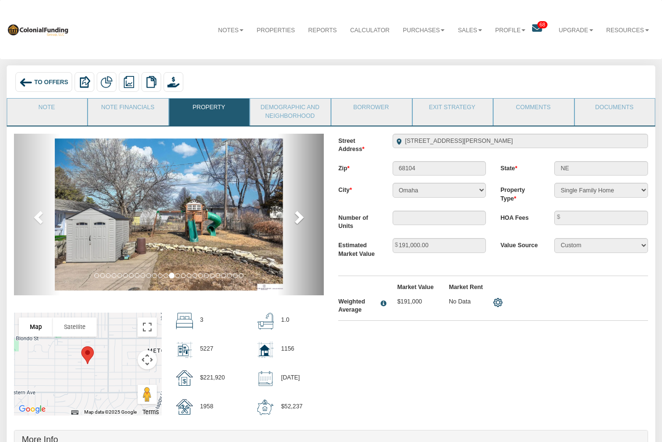  Describe the element at coordinates (358, 221) in the screenshot. I see `label: Number of Units` at that location.